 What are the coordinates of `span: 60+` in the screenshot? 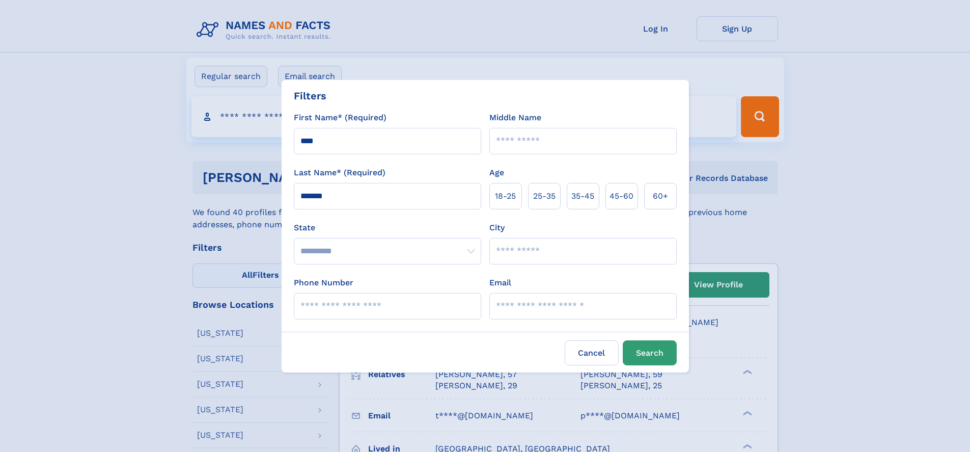 It's located at (661, 196).